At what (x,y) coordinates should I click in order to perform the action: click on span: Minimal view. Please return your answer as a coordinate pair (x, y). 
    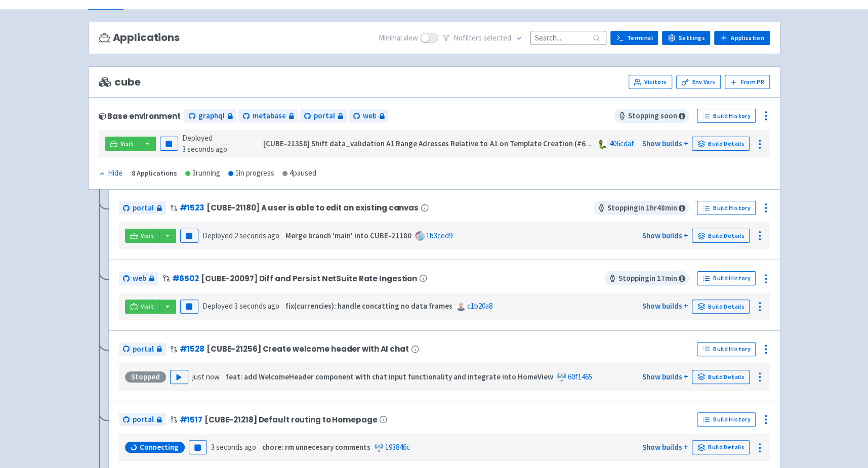
    Looking at the image, I should click on (398, 38).